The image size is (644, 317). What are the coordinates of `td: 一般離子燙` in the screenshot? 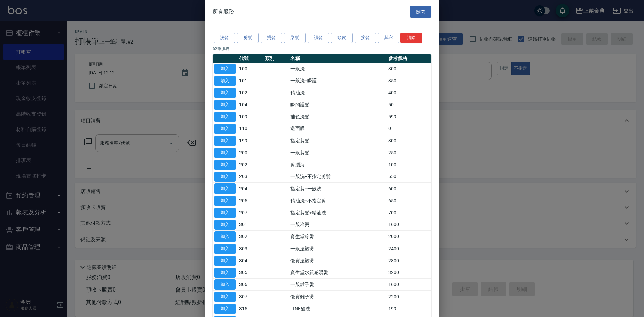 It's located at (338, 284).